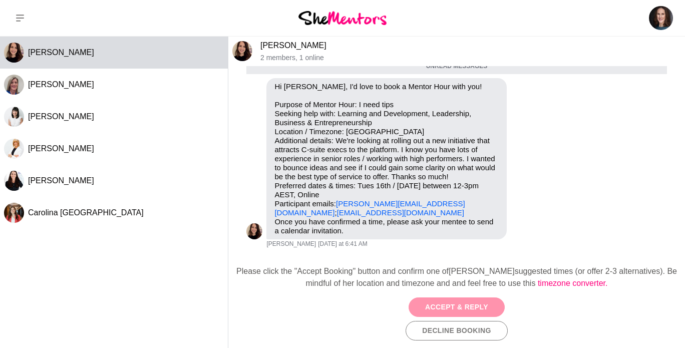 The image size is (685, 348). Describe the element at coordinates (14, 149) in the screenshot. I see `div: Kat Millar` at that location.